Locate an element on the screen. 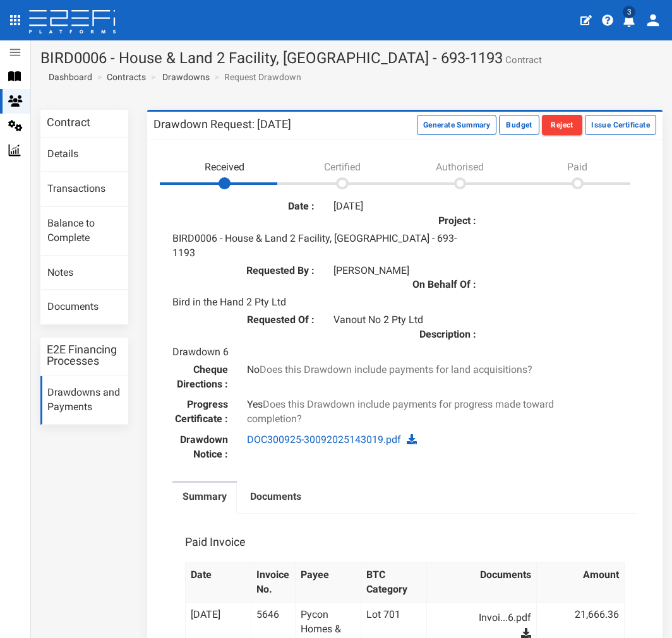 Image resolution: width=672 pixels, height=638 pixels. span: Paid is located at coordinates (577, 166).